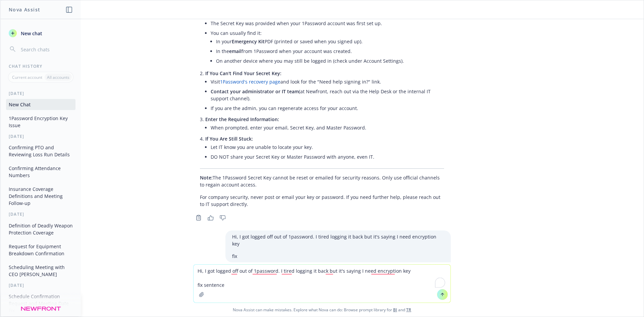 The image size is (644, 317). I want to click on button: New chat, so click(41, 33).